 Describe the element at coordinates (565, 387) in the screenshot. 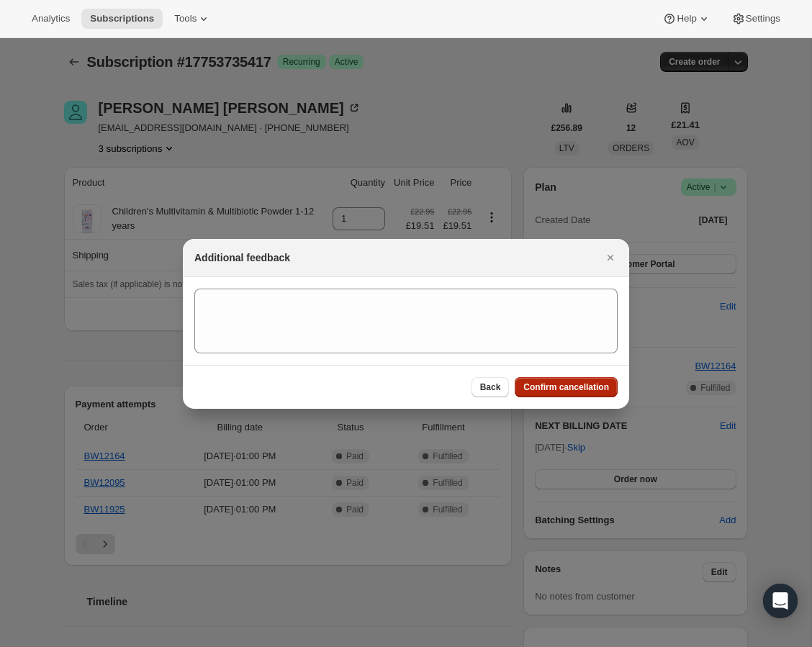

I see `button: Confirm cancellation` at that location.